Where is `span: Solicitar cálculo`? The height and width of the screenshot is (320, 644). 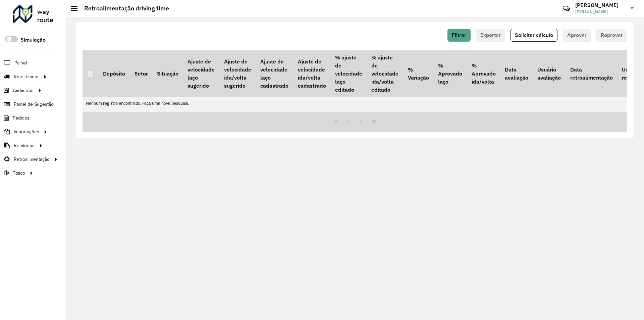
span: Solicitar cálculo is located at coordinates (534, 35).